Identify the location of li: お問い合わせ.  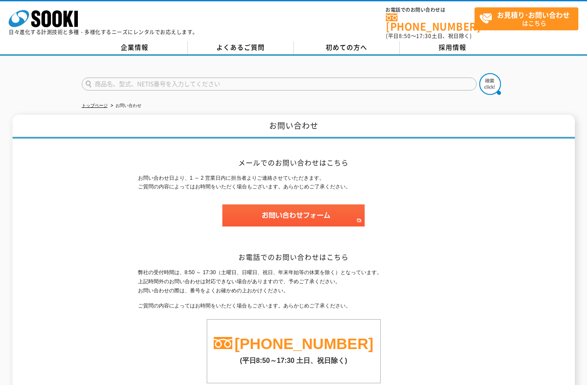
(125, 106).